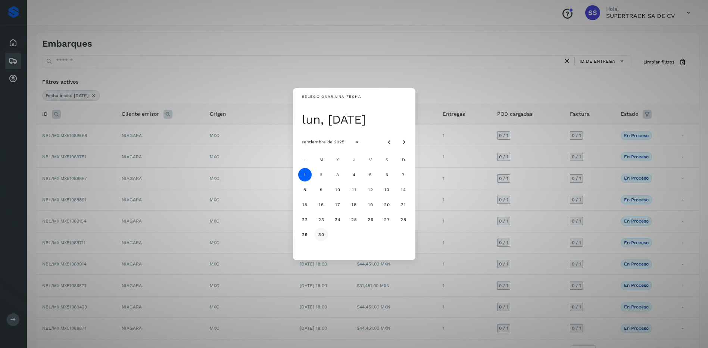  What do you see at coordinates (305, 234) in the screenshot?
I see `span: 29` at bounding box center [305, 234].